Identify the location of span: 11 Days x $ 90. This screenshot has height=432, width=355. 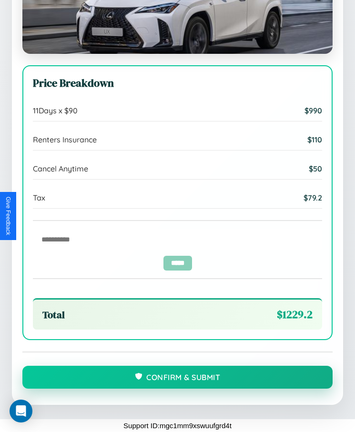
(55, 110).